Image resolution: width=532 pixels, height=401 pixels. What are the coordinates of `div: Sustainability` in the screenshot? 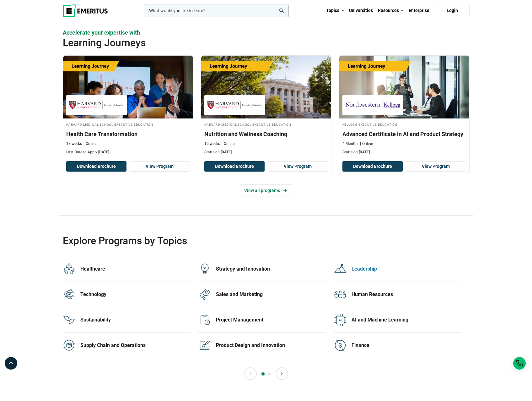 It's located at (136, 320).